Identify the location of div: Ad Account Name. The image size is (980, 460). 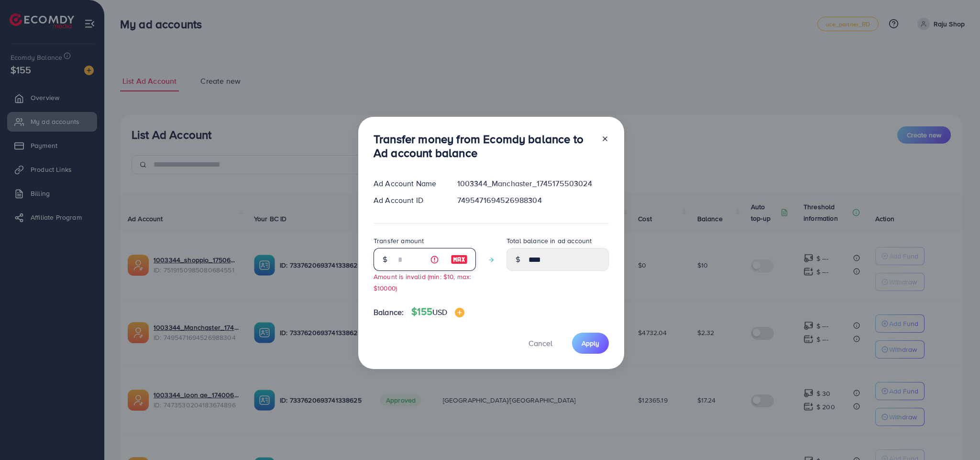
(407, 184).